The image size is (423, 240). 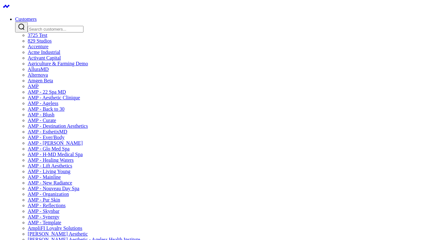 I want to click on a: AMP - Reflections, so click(x=47, y=205).